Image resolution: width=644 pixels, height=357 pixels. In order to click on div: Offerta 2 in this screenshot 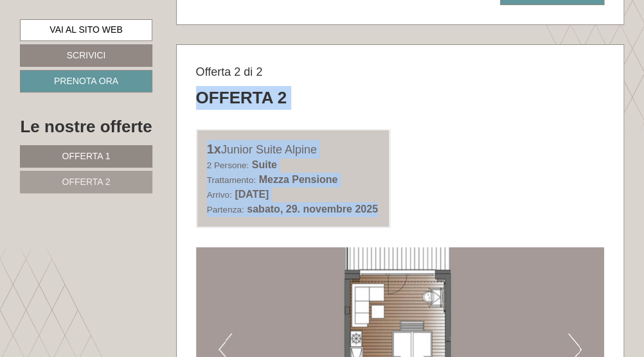, I will do `click(242, 98)`.